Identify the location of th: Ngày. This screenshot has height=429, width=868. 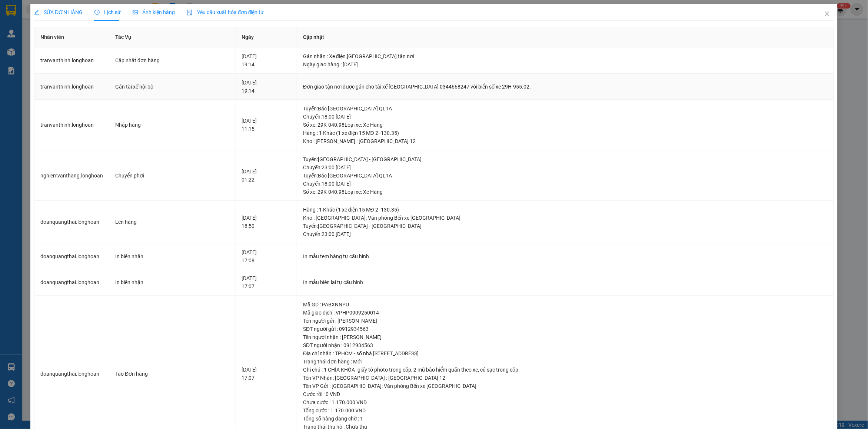
(266, 37).